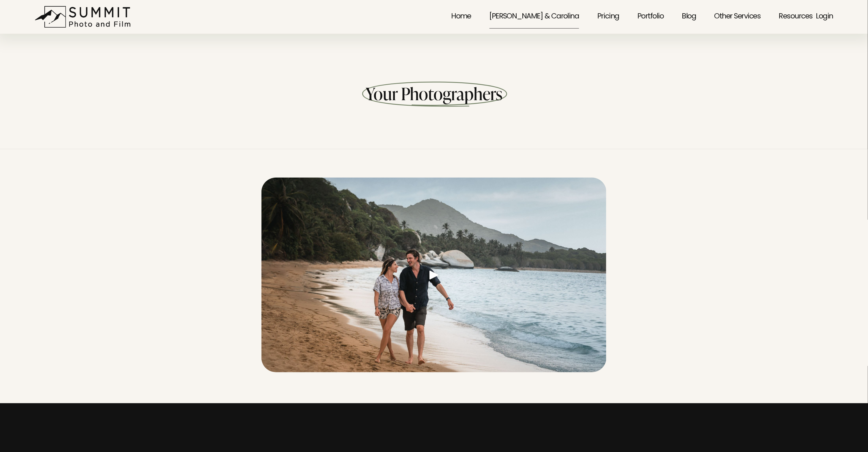  What do you see at coordinates (796, 17) in the screenshot?
I see `span: Resources` at bounding box center [796, 17].